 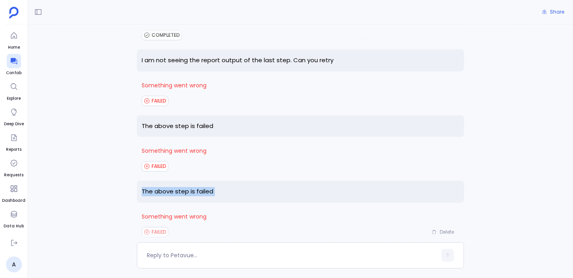 I want to click on a: Explore, so click(x=14, y=90).